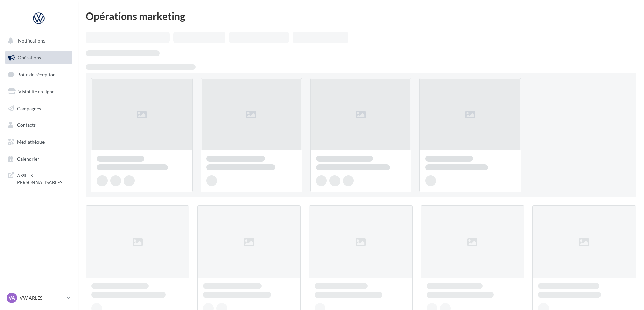 The width and height of the screenshot is (644, 310). What do you see at coordinates (36, 91) in the screenshot?
I see `span: Visibilité en ligne` at bounding box center [36, 91].